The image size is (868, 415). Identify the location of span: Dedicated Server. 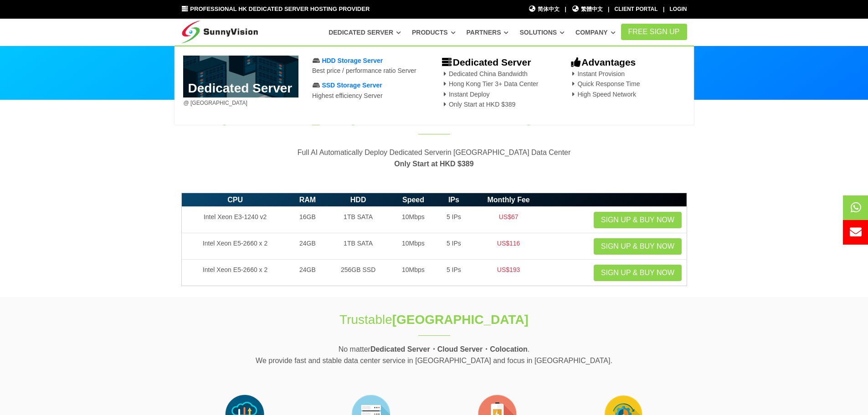
(407, 118).